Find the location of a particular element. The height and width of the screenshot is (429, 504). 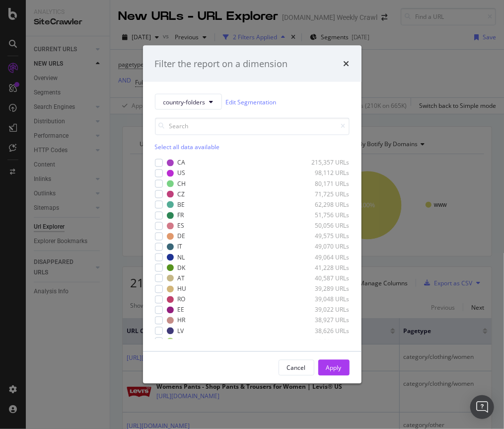

div: times is located at coordinates (347, 64).